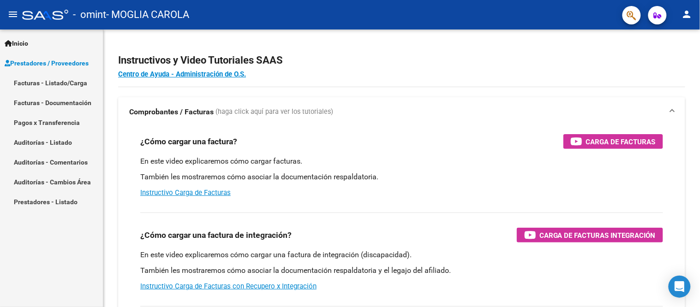  What do you see at coordinates (402, 162) in the screenshot?
I see `p: En este video explicaremos cómo cargar facturas.` at bounding box center [402, 162].